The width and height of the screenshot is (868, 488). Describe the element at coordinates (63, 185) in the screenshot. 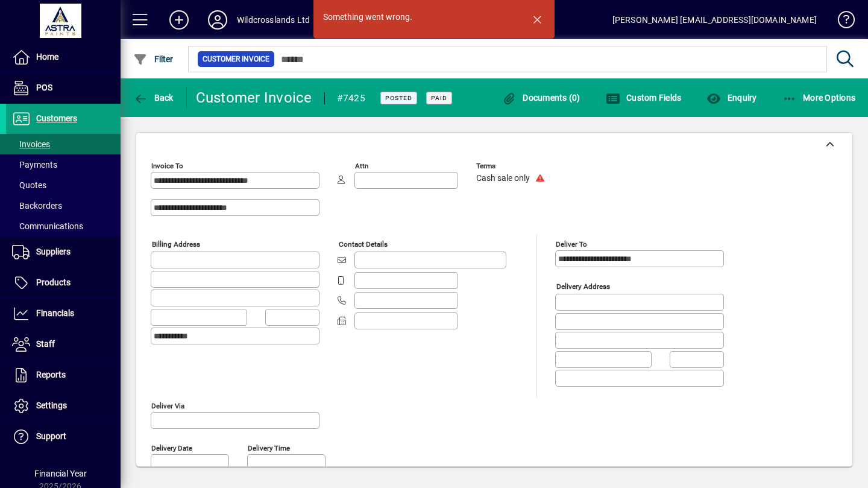

I see `a: Quotes` at that location.